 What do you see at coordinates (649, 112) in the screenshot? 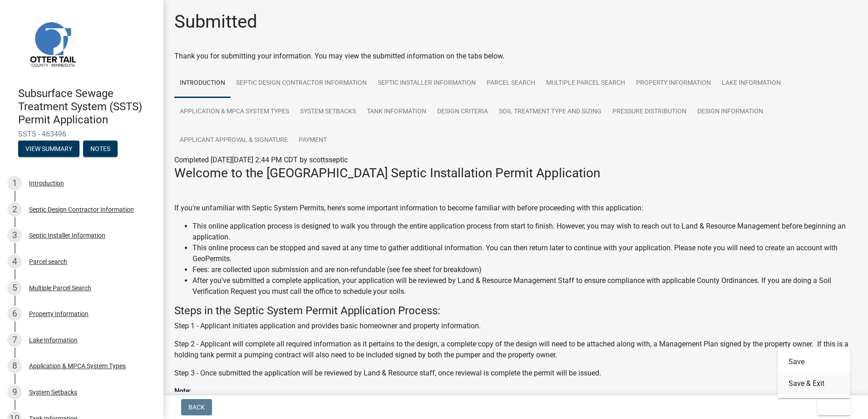
I see `a: Pressure Distribution` at bounding box center [649, 112].